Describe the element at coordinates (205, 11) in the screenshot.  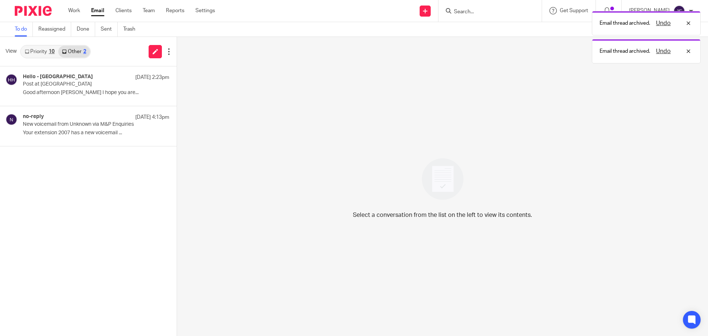
I see `a: Settings` at that location.